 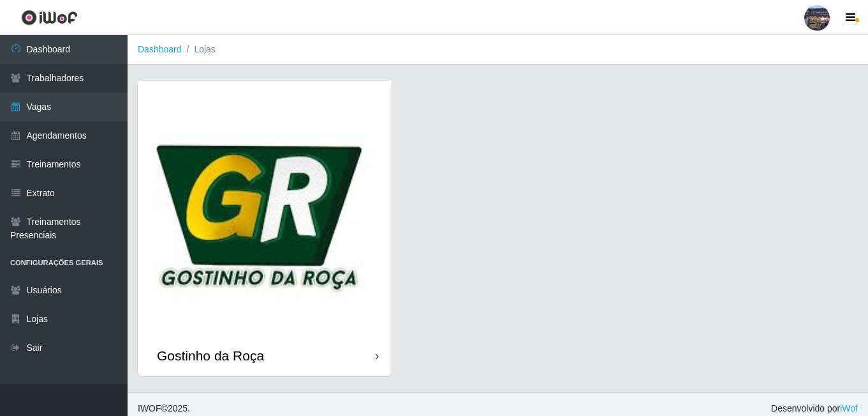 I want to click on div: Gostinho da Roça, so click(x=210, y=355).